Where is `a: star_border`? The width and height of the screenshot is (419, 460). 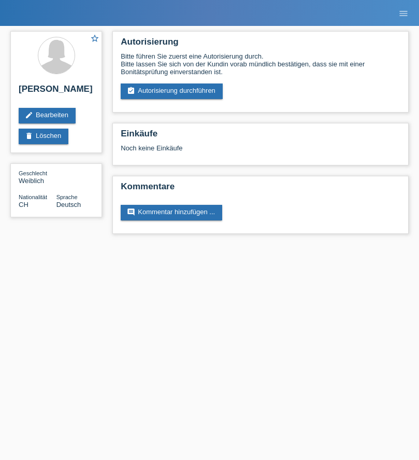
a: star_border is located at coordinates (95, 39).